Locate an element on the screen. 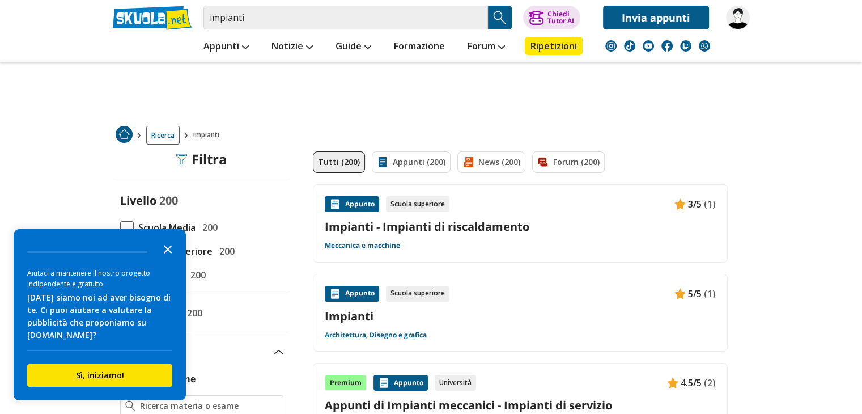  span: 5/5 is located at coordinates (695, 294).